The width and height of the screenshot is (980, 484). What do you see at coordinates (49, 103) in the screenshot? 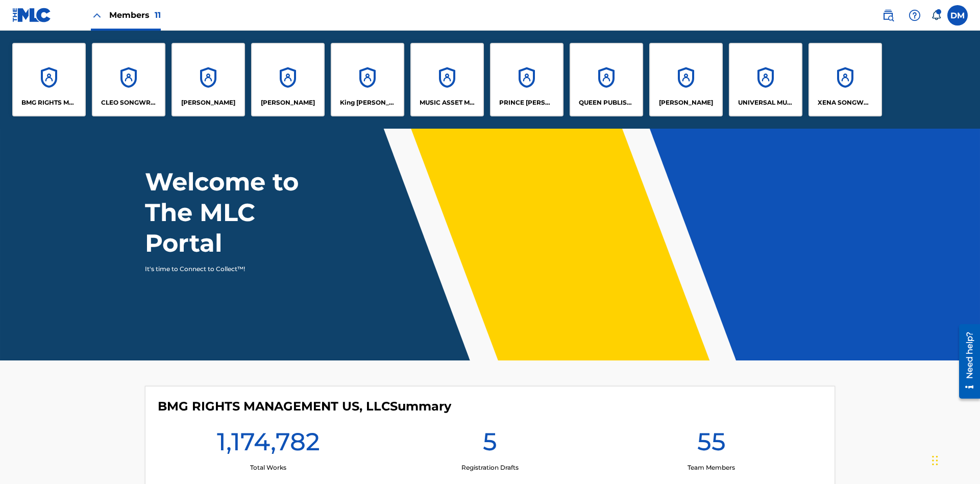
I see `p: BMG RIGHTS MANAGEMENT US, LLC` at bounding box center [49, 103].